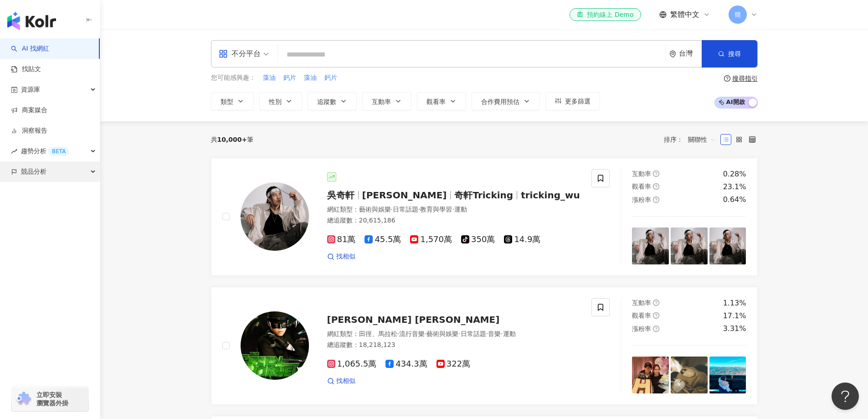 The image size is (868, 419). I want to click on span: 1,065.5萬, so click(352, 364).